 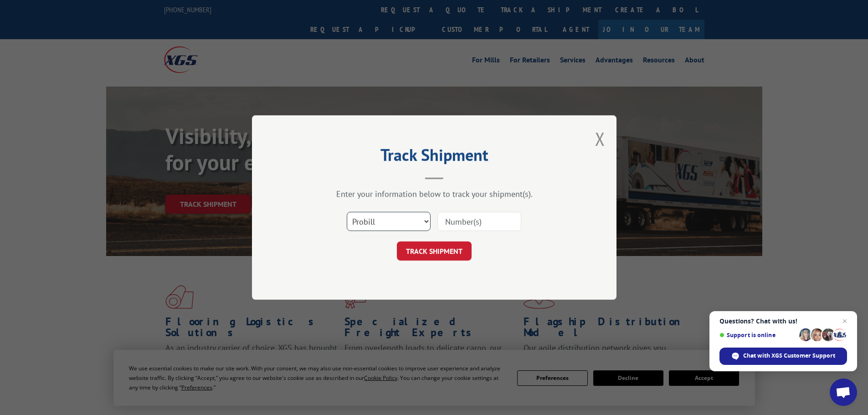 What do you see at coordinates (434, 157) in the screenshot?
I see `h2: Track Shipment` at bounding box center [434, 157].